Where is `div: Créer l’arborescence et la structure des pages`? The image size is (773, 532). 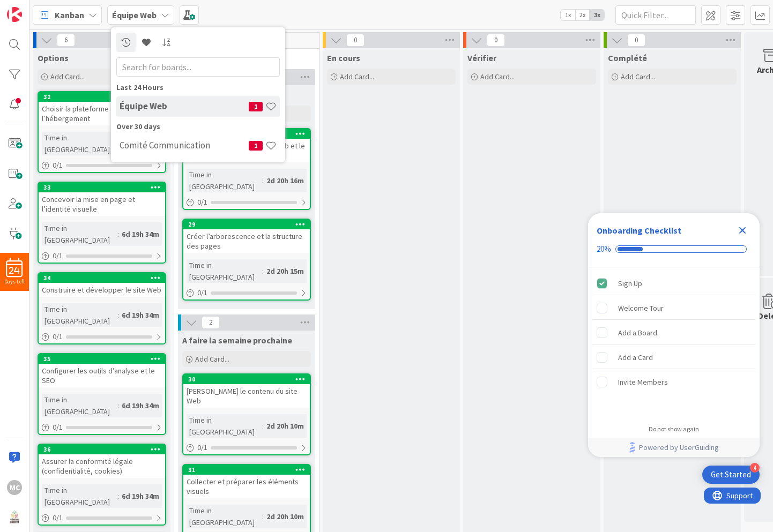 div: Créer l’arborescence et la structure des pages is located at coordinates (246, 241).